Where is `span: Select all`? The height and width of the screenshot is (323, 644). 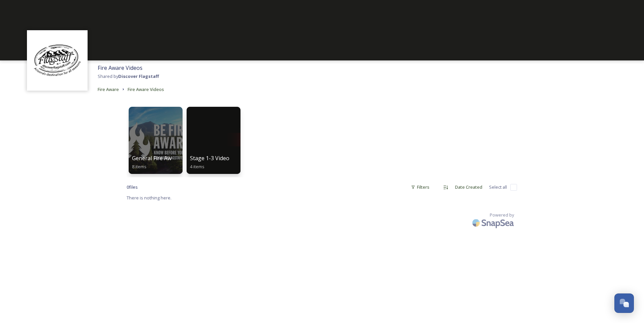 span: Select all is located at coordinates (498, 187).